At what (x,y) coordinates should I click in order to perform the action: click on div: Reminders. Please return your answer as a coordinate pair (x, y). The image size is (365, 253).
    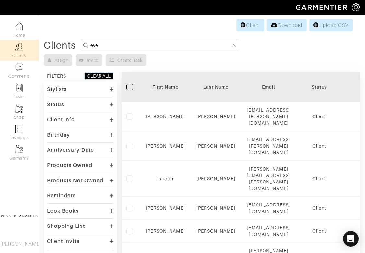
    Looking at the image, I should click on (61, 196).